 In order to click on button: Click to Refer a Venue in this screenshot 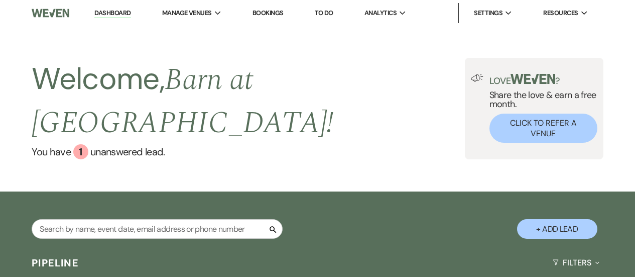, I will do `click(543, 128)`.